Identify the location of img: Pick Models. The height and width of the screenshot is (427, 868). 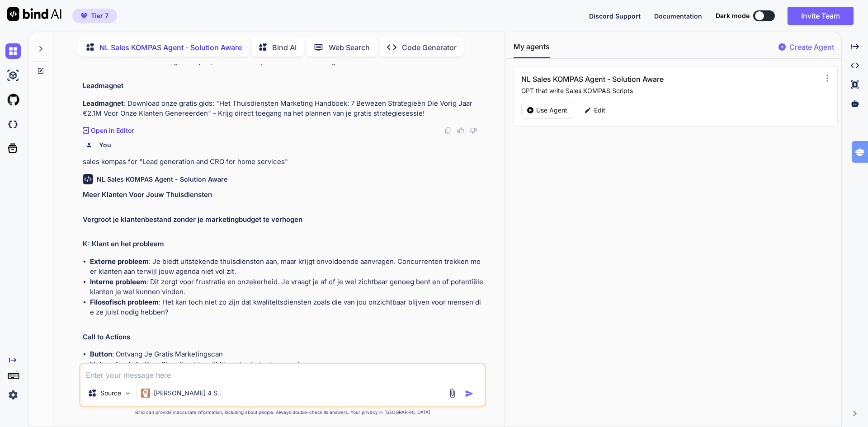
(127, 393).